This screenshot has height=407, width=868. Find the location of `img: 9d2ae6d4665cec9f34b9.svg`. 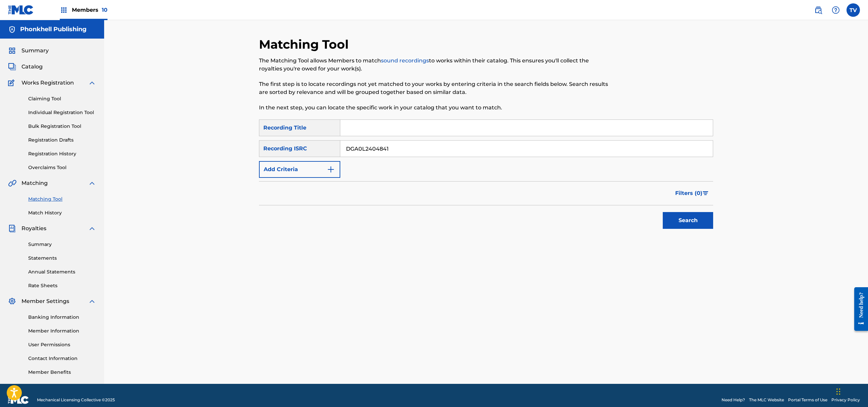

img: 9d2ae6d4665cec9f34b9.svg is located at coordinates (331, 170).